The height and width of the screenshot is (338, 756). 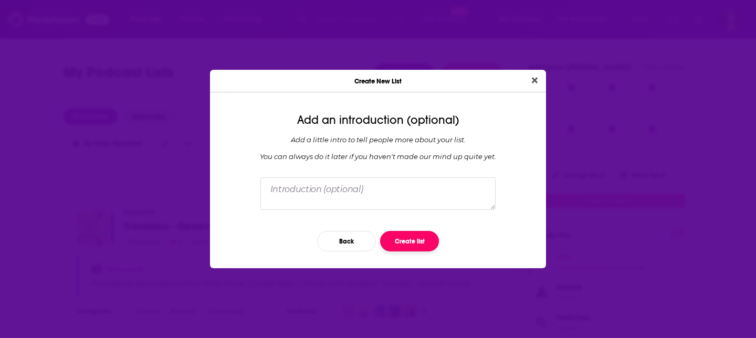 I want to click on button: Create list, so click(x=410, y=241).